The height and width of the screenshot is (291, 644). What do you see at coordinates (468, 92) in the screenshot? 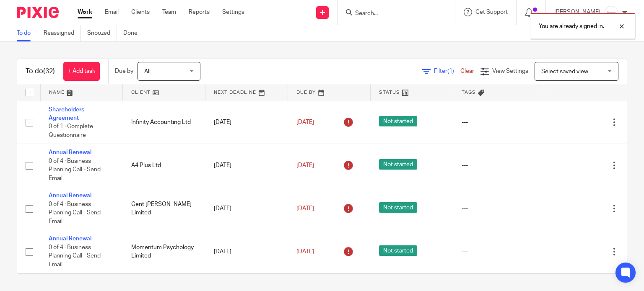
I see `span: Tags` at bounding box center [468, 92].